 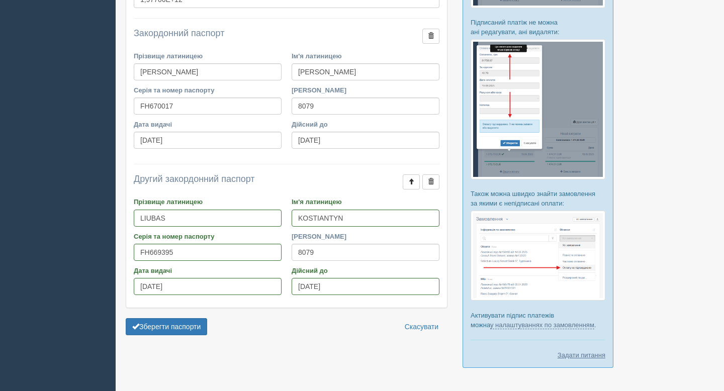 I want to click on p: Також можна швидко знайти замовлення за якими є непідписані оплати:, so click(x=538, y=199).